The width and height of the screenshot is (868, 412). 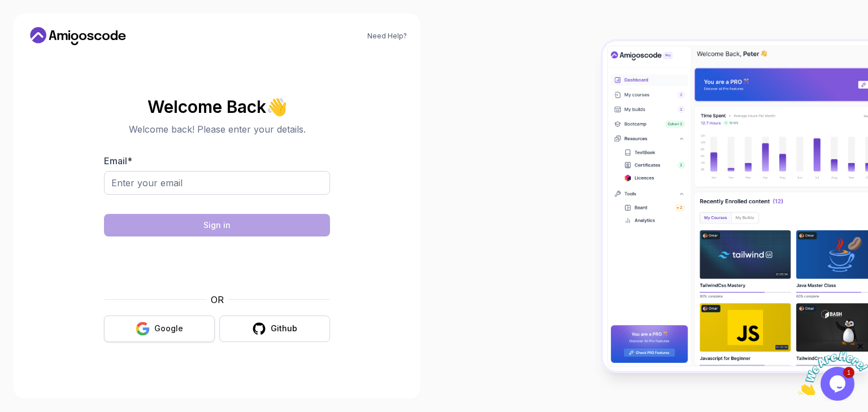 What do you see at coordinates (118, 161) in the screenshot?
I see `label: Email *` at bounding box center [118, 161].